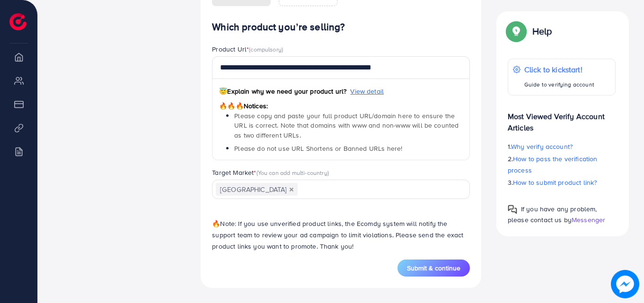 This screenshot has width=644, height=303. I want to click on span: Notices:, so click(243, 106).